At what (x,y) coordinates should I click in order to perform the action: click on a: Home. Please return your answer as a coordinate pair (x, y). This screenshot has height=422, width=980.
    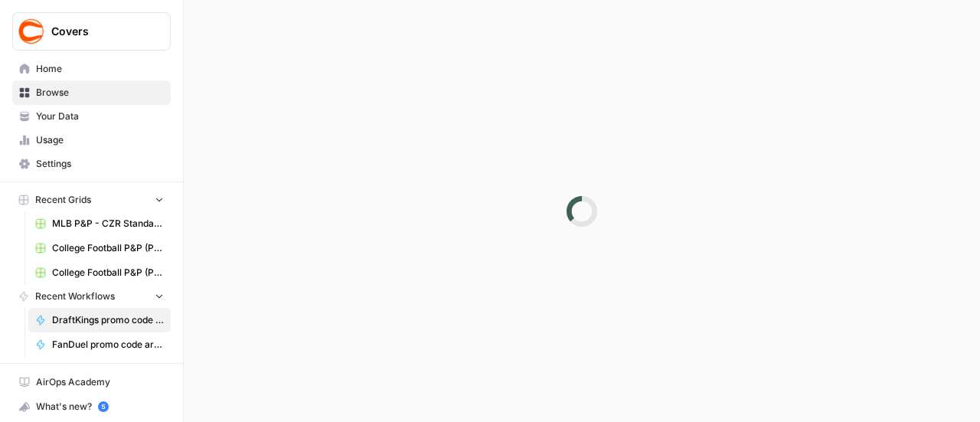
    Looking at the image, I should click on (91, 69).